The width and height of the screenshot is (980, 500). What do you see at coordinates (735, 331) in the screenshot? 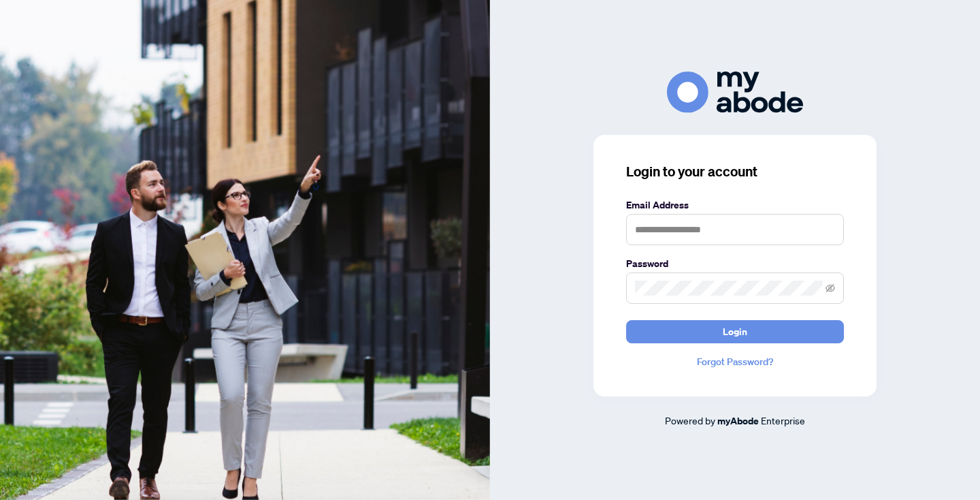
I see `button: Login` at bounding box center [735, 331].